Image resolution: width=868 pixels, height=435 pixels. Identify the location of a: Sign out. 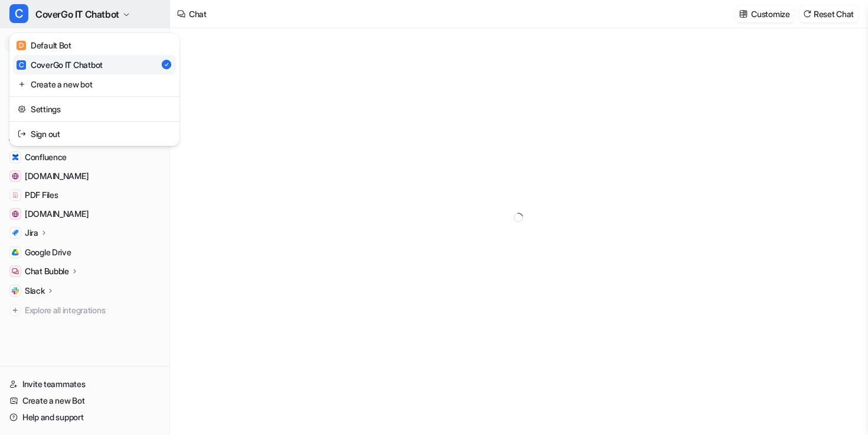
(94, 134).